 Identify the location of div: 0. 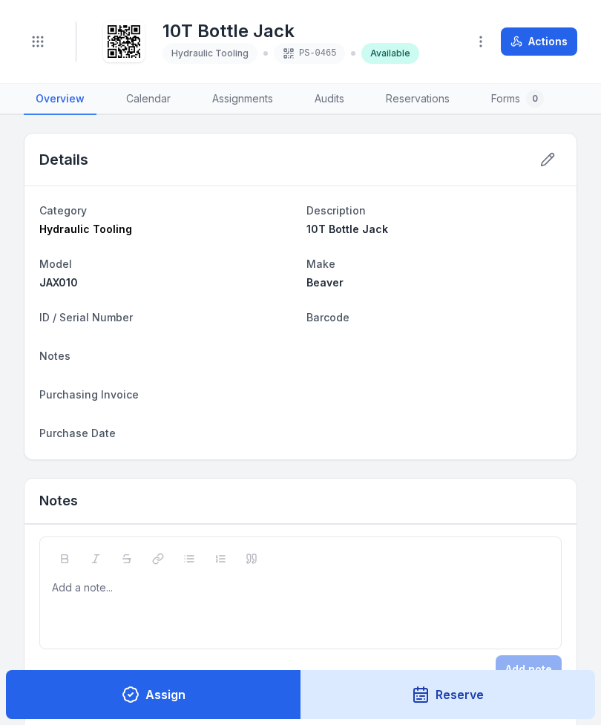
(535, 99).